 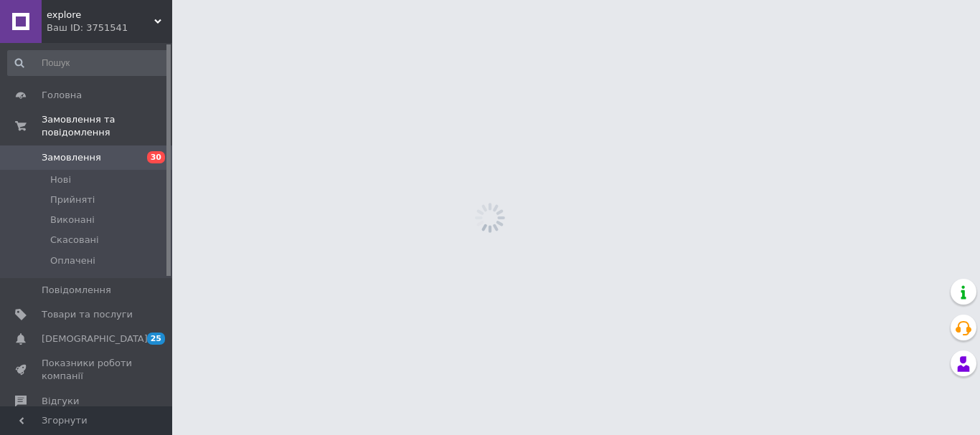 I want to click on span: Скасовані, so click(x=75, y=240).